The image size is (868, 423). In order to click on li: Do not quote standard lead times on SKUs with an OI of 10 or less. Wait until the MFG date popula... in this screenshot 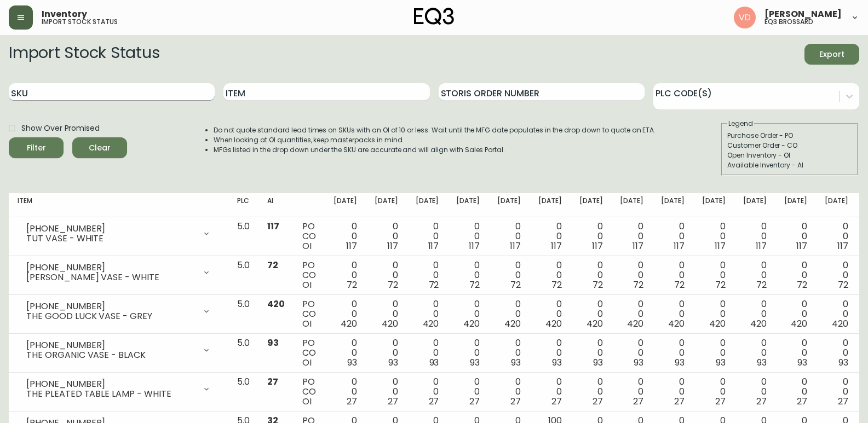, I will do `click(434, 130)`.